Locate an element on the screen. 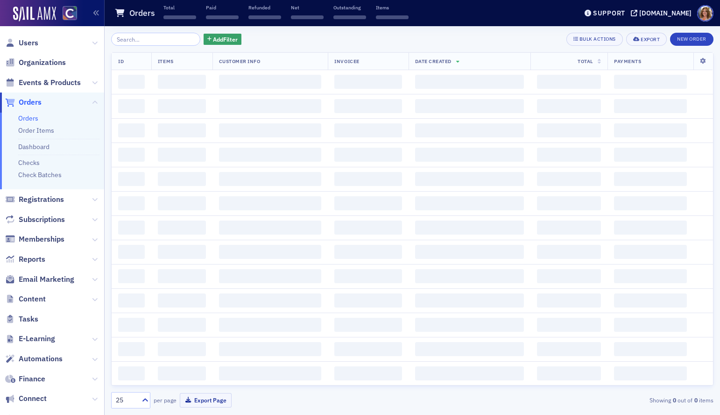 The height and width of the screenshot is (415, 720). button: Export Page is located at coordinates (205, 400).